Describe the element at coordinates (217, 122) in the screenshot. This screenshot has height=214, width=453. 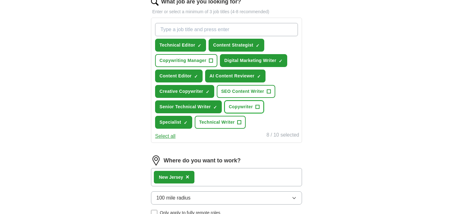
I see `span: Technical Writer` at that location.